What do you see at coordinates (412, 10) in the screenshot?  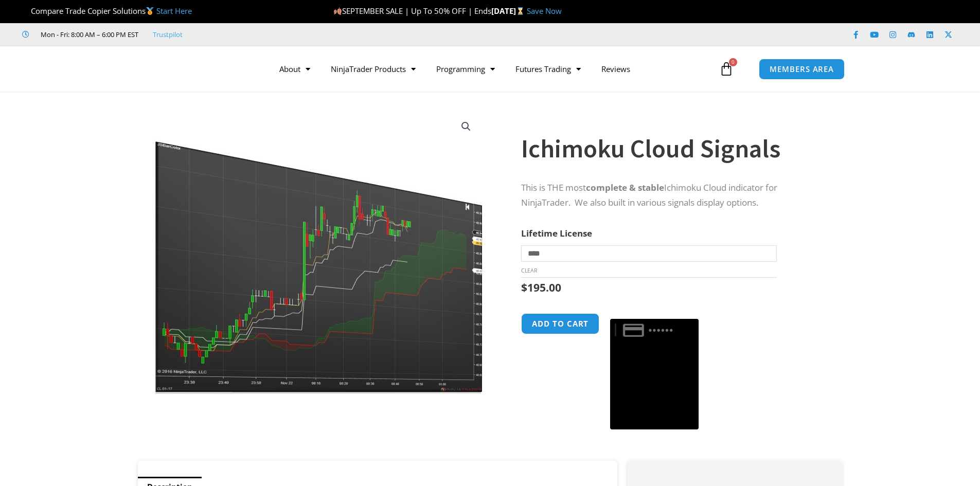 I see `span: SEPTEMBER SALE | Up To 50% OFF | Ends` at bounding box center [412, 10].